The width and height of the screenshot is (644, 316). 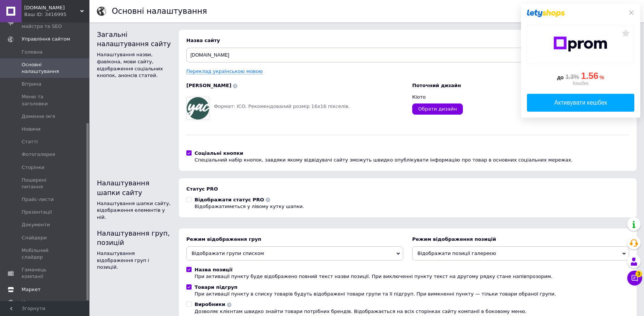 What do you see at coordinates (134, 210) in the screenshot?
I see `span: Налаштування шапки сайту, відображення елементів у ній.` at bounding box center [134, 210].